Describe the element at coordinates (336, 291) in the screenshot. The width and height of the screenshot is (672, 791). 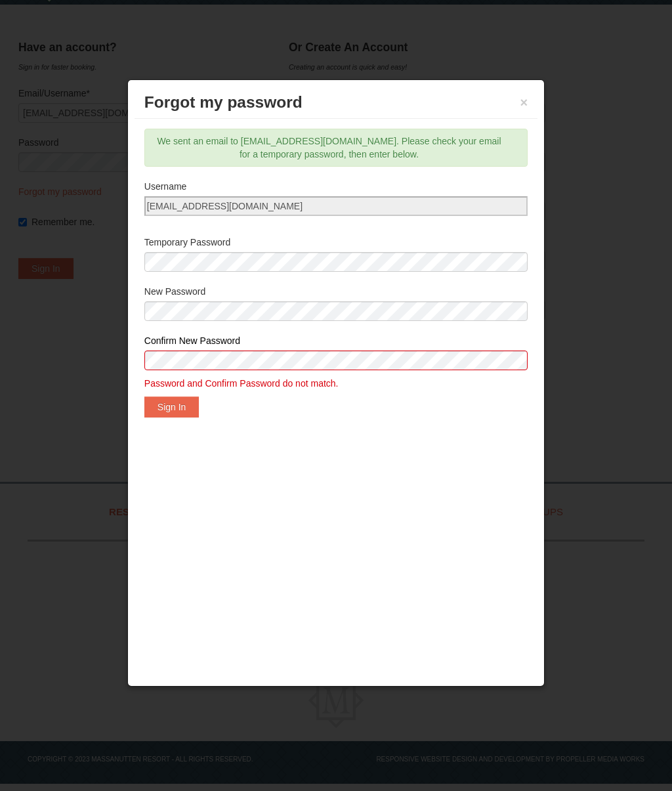
I see `label: New Password` at that location.